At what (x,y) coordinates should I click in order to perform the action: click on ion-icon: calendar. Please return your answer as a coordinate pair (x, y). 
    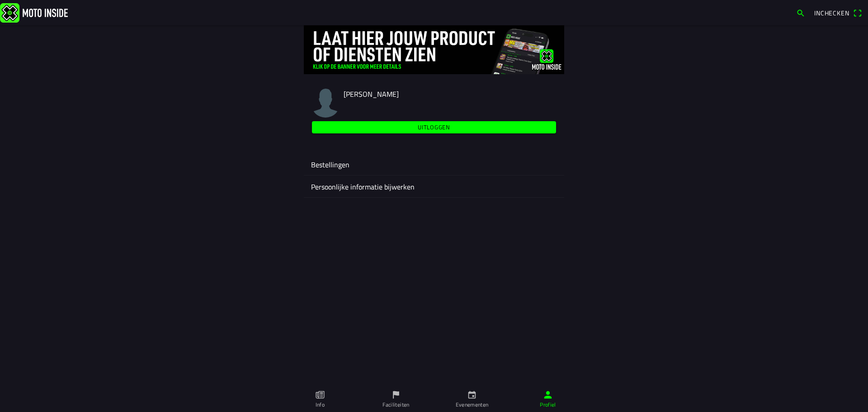
    Looking at the image, I should click on (472, 395).